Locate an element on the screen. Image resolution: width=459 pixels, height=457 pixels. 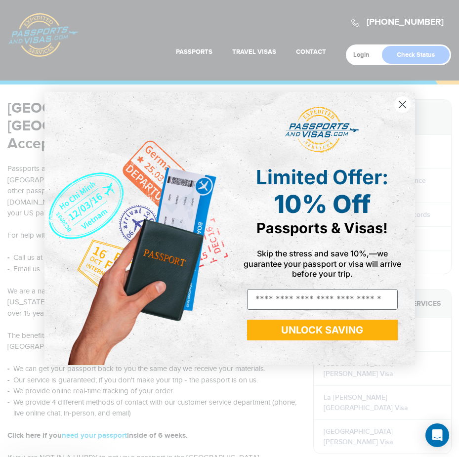
img: passports and visas is located at coordinates (322, 130).